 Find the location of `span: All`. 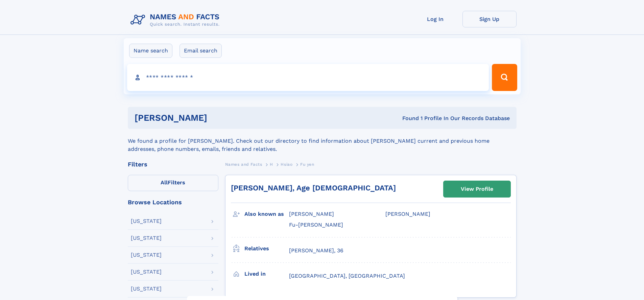

span: All is located at coordinates (164, 183).